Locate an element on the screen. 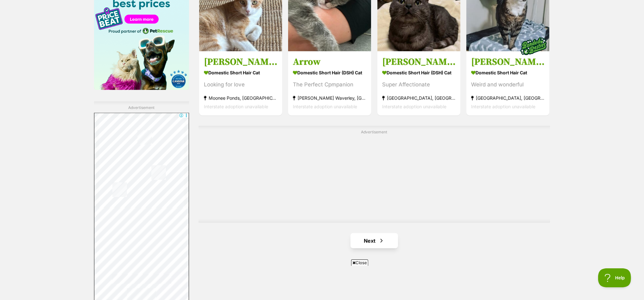 The image size is (644, 300). div: Looking for love is located at coordinates (241, 85).